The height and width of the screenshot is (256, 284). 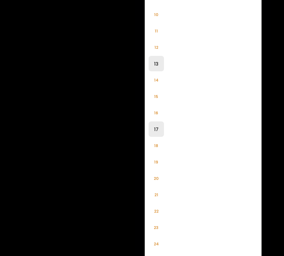 What do you see at coordinates (157, 162) in the screenshot?
I see `li: 19` at bounding box center [157, 162].